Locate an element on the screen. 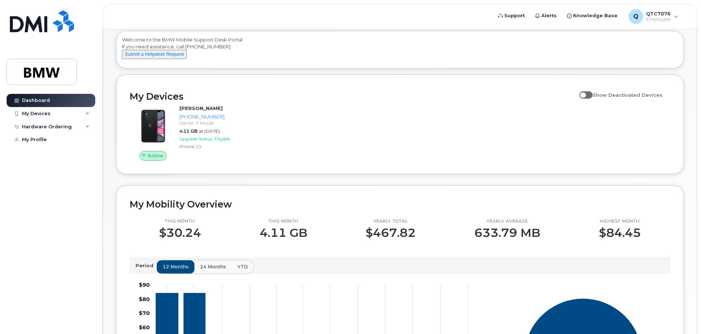 The height and width of the screenshot is (334, 701). img: iPhone_11.jpg is located at coordinates (153, 126).